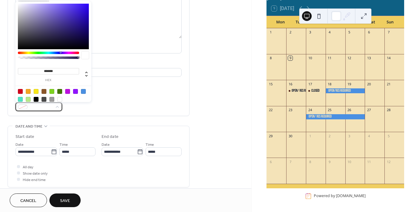 The width and height of the screenshot is (419, 212). Describe the element at coordinates (68, 91) in the screenshot. I see `div: #BD10E0` at that location.